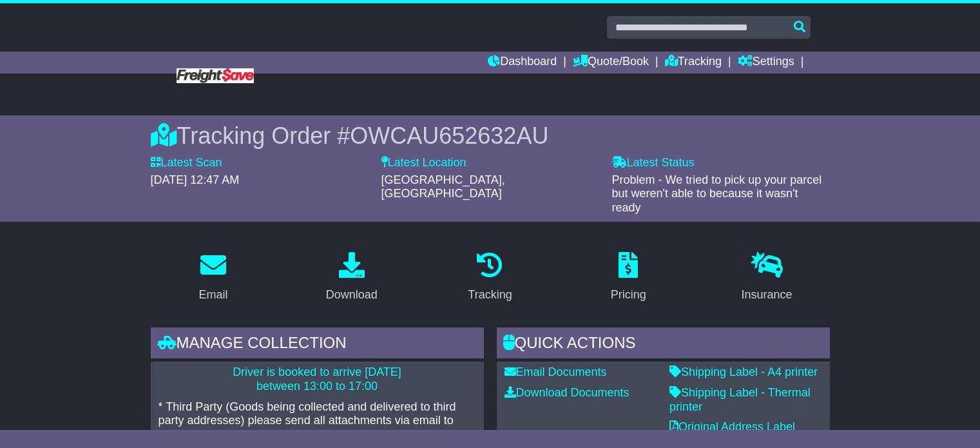 This screenshot has width=980, height=448. I want to click on a: Email Documents, so click(555, 372).